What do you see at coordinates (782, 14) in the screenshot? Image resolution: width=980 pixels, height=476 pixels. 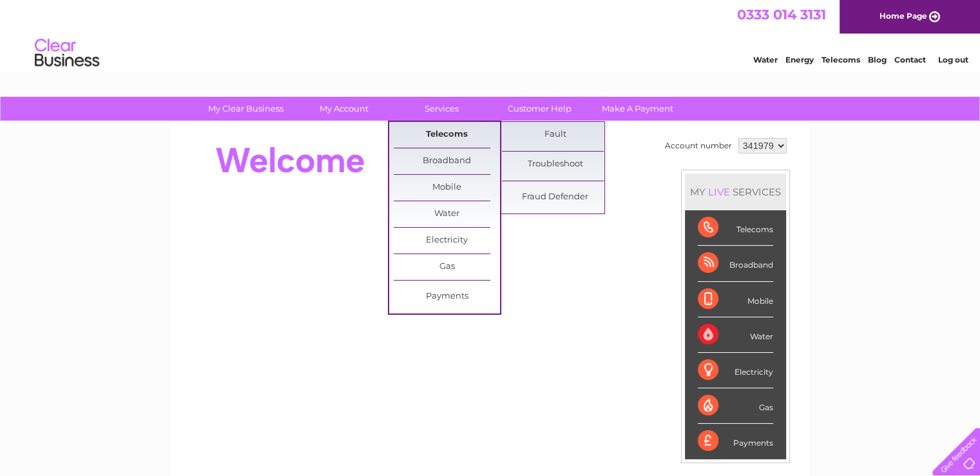 I see `span: 0333 014 3131` at bounding box center [782, 14].